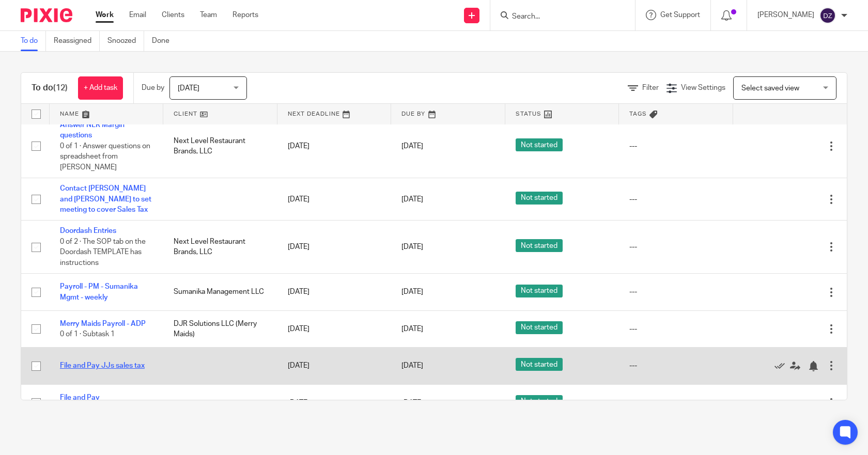  I want to click on img: Pixie, so click(46, 15).